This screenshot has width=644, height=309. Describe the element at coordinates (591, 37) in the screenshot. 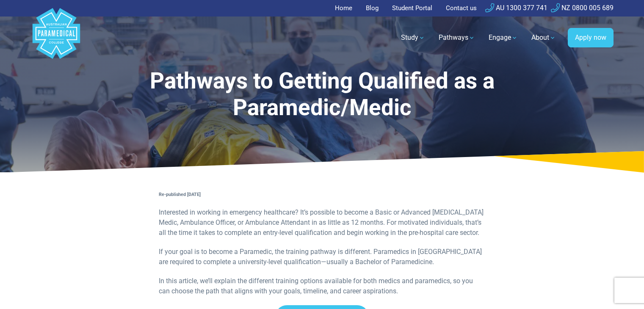

I see `a: Apply now` at that location.